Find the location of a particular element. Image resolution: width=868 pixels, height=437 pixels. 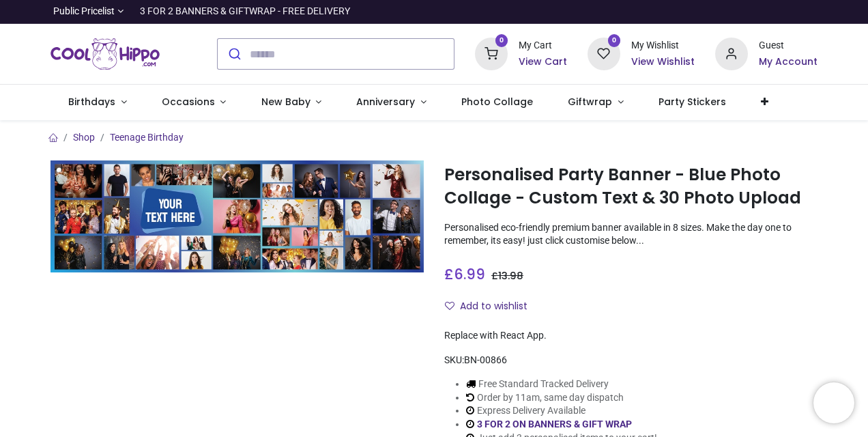

span: Birthdays is located at coordinates (92, 102).